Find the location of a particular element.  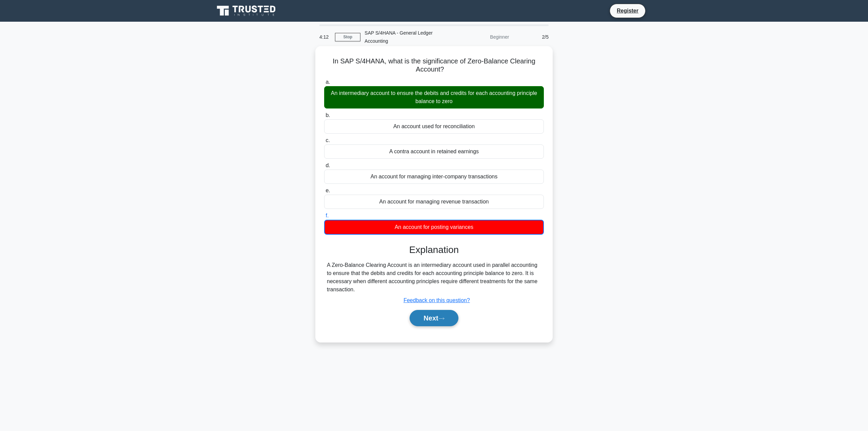

span: b. is located at coordinates (327, 115).